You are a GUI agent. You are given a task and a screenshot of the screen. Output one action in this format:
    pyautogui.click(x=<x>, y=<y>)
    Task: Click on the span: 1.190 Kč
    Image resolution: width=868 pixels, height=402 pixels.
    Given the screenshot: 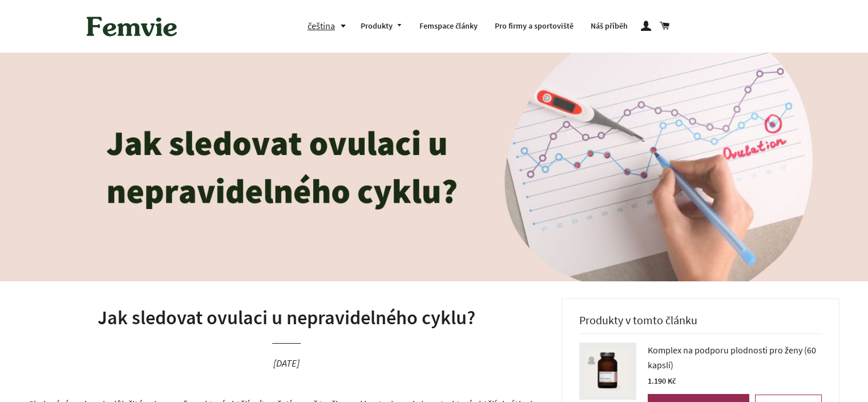 What is the action you would take?
    pyautogui.click(x=661, y=381)
    